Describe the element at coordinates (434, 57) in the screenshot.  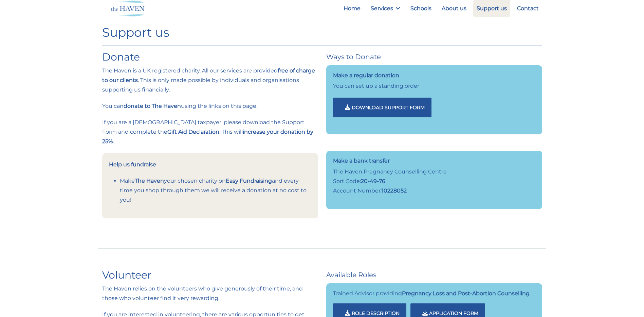
I see `h4: Ways to Donate` at that location.